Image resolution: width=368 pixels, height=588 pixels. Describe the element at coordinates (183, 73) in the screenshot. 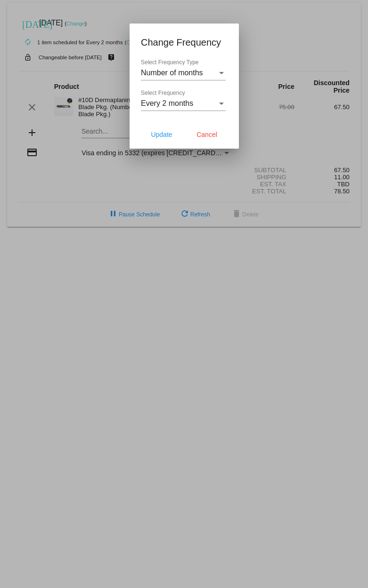

I see `mat-select: Select Frequency Type` at that location.